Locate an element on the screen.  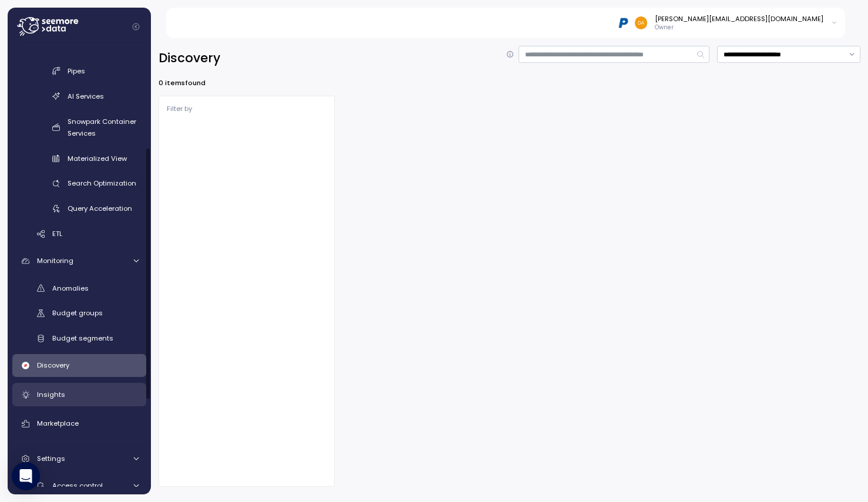
span: Budget groups is located at coordinates (77, 313).